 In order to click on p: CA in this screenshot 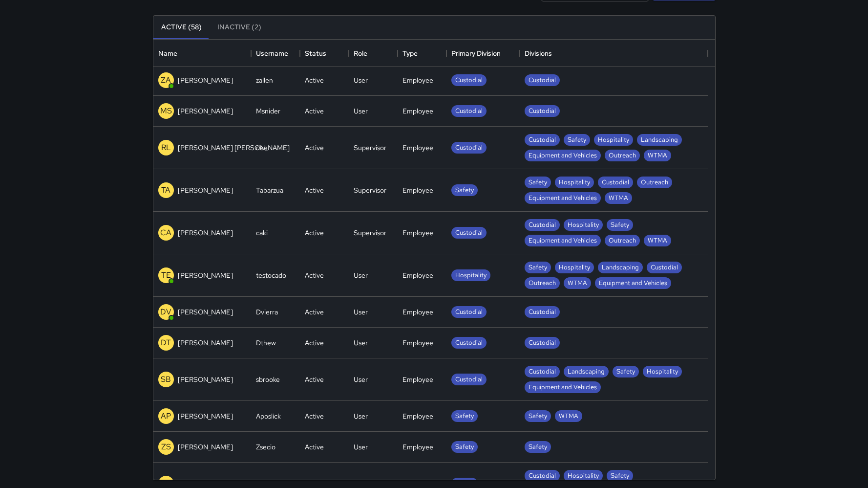, I will do `click(166, 233)`.